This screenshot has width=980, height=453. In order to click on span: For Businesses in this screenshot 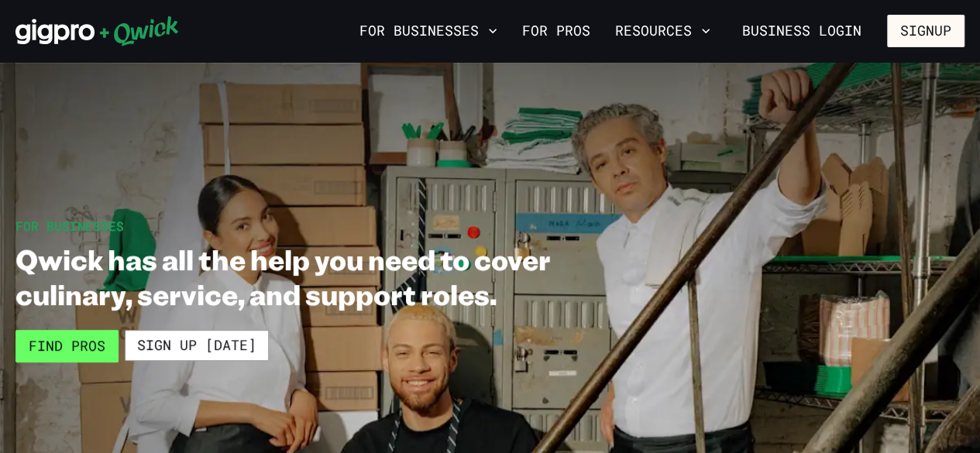, I will do `click(70, 226)`.